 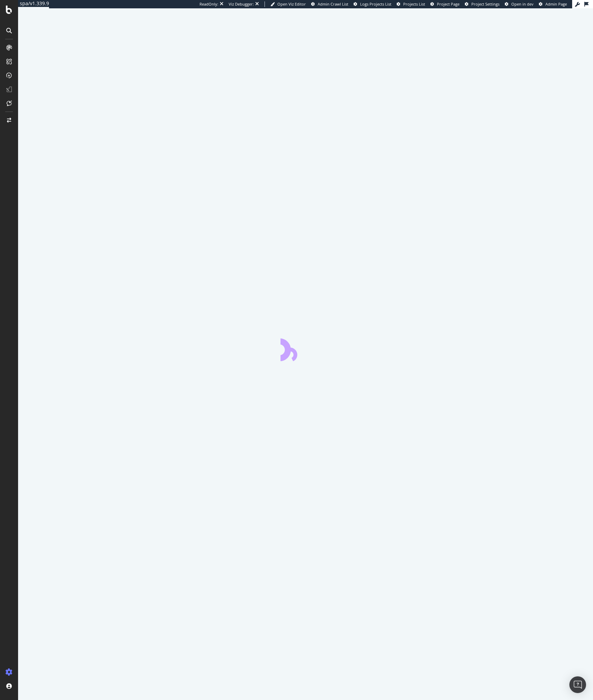 What do you see at coordinates (482, 5) in the screenshot?
I see `a: Project Settings` at bounding box center [482, 5].